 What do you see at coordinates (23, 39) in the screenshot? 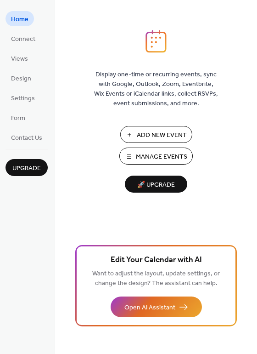
I see `span: Connect` at bounding box center [23, 39].